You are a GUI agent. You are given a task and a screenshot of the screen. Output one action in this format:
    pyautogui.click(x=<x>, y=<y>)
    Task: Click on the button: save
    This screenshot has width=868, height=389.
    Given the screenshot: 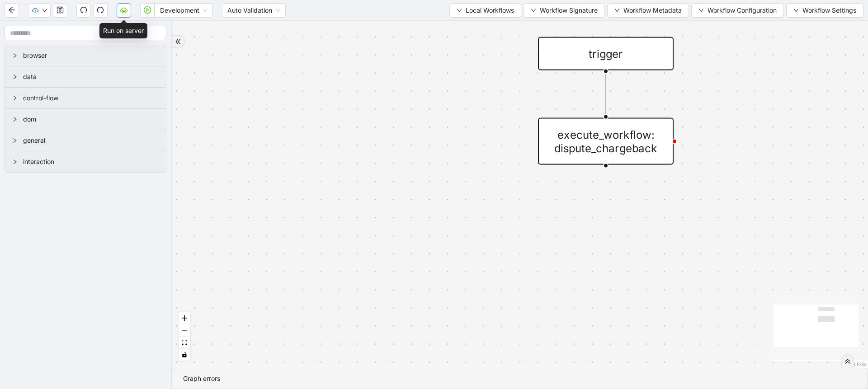 What is the action you would take?
    pyautogui.click(x=60, y=10)
    